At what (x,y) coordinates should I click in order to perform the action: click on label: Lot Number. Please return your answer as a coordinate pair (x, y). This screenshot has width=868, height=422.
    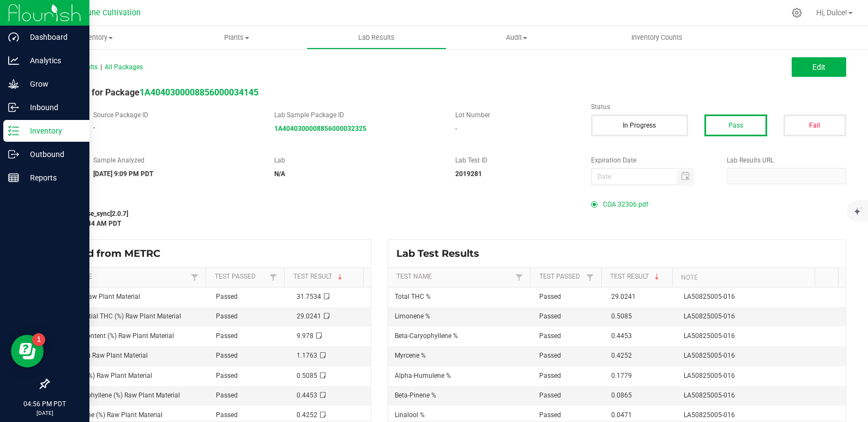
    Looking at the image, I should click on (515, 115).